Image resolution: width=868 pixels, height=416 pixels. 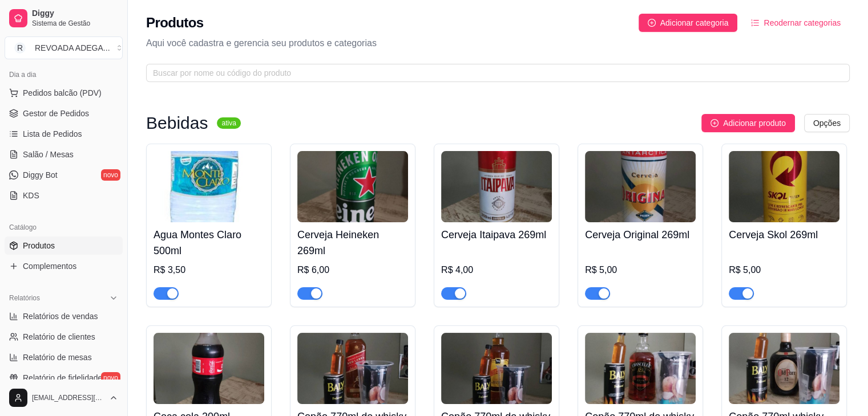 What do you see at coordinates (63, 337) in the screenshot?
I see `a: Relatório de clientes` at bounding box center [63, 337].